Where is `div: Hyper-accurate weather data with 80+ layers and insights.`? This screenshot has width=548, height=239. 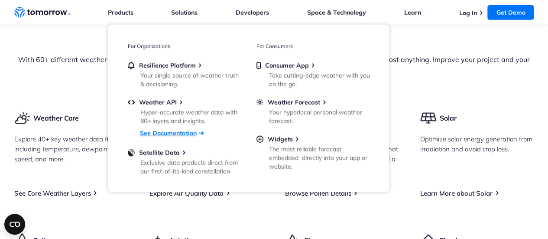
div: Hyper-accurate weather data with 80+ layers and insights. is located at coordinates (191, 117).